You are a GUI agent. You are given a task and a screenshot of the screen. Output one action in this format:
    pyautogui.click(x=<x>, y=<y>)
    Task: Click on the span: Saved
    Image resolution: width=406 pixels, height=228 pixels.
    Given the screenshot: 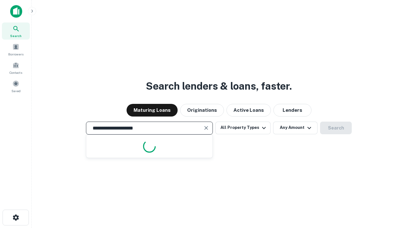 What is the action you would take?
    pyautogui.click(x=16, y=91)
    